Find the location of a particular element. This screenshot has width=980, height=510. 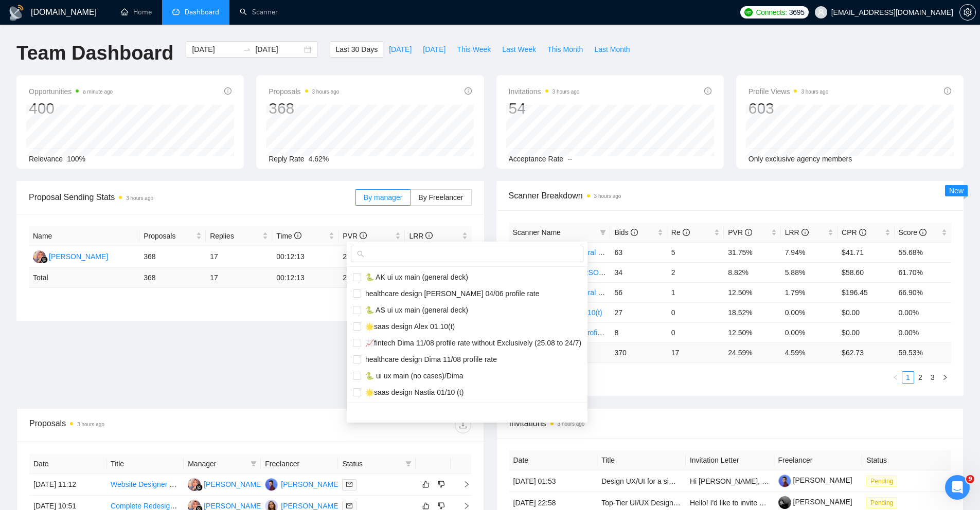

span: search is located at coordinates (361, 254).